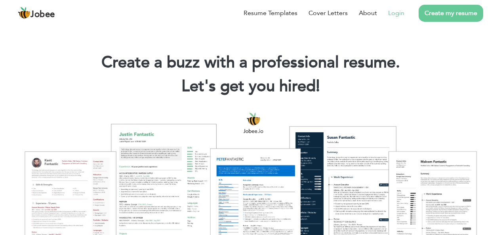  What do you see at coordinates (250, 63) in the screenshot?
I see `h1: Create a buzz with a professional resume.` at bounding box center [250, 63].